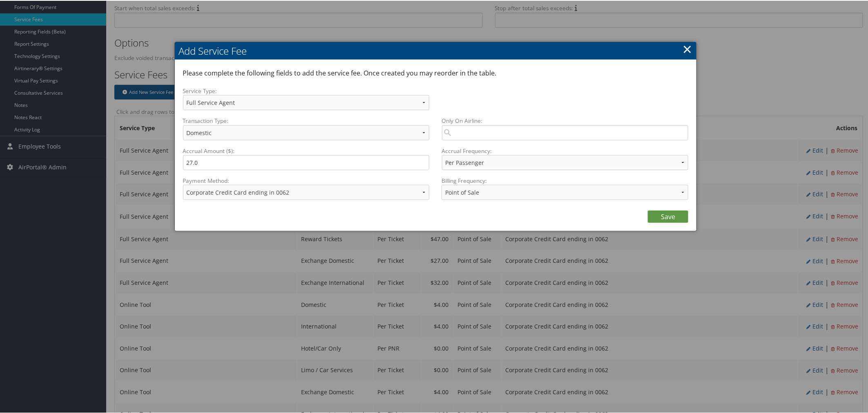 This screenshot has width=868, height=413. What do you see at coordinates (467, 150) in the screenshot?
I see `label: Accrual Frequency :` at bounding box center [467, 150].